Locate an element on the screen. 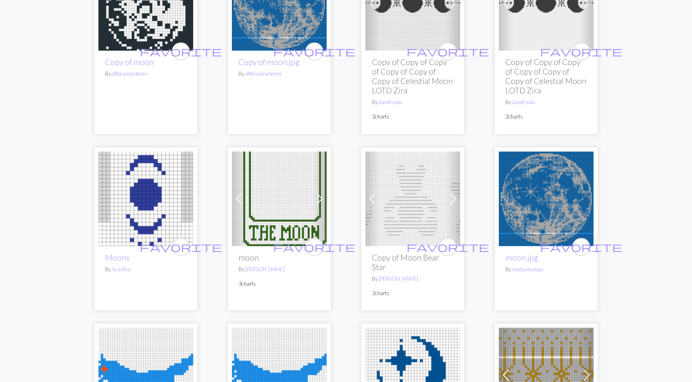  a: Moon and stars is located at coordinates (546, 374).